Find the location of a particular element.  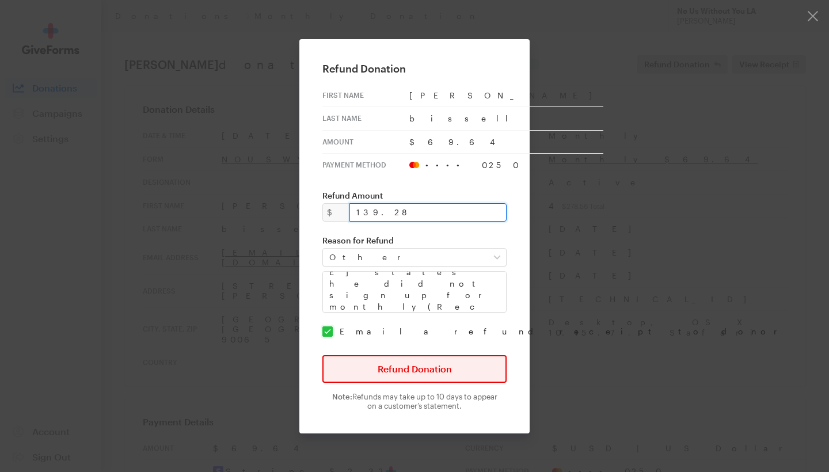

td: bissell is located at coordinates (506, 119).